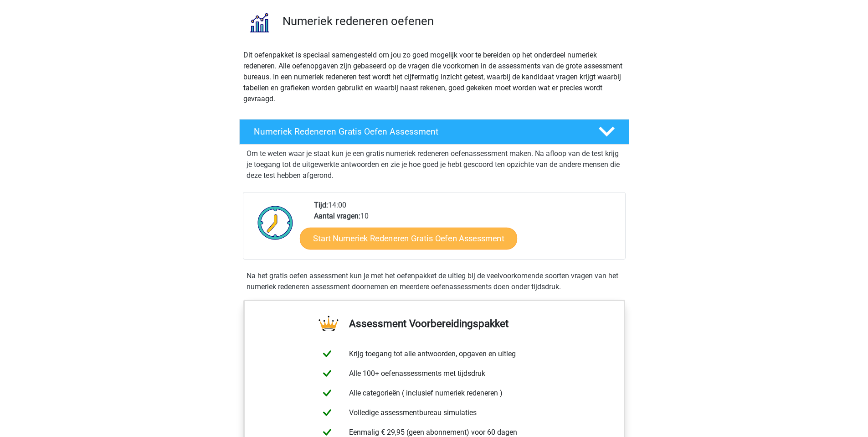  Describe the element at coordinates (419, 132) in the screenshot. I see `h4: Numeriek Redeneren Gratis Oefen Assessment` at that location.